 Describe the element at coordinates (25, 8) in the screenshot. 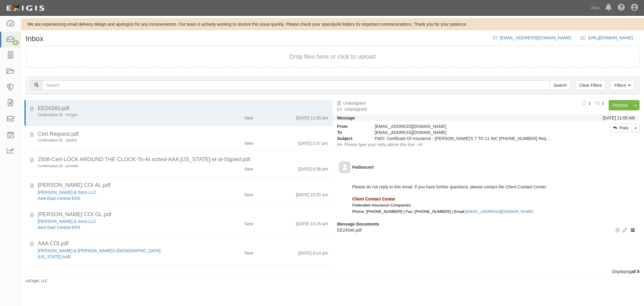

I see `img: logo-5460c22ac91f19d4615b14bd174203de0afe785f0fc80cf4dbbc73dc1793850b.png` at that location.